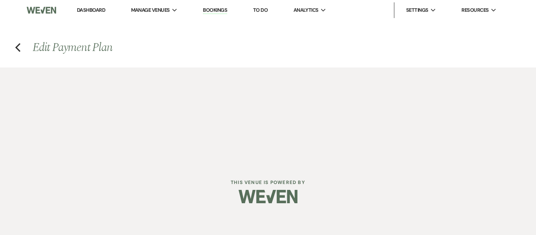  Describe the element at coordinates (306, 10) in the screenshot. I see `span: Analytics` at that location.